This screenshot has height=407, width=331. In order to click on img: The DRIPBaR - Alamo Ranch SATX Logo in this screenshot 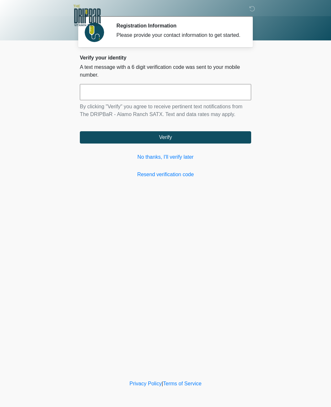, I will do `click(87, 16)`.